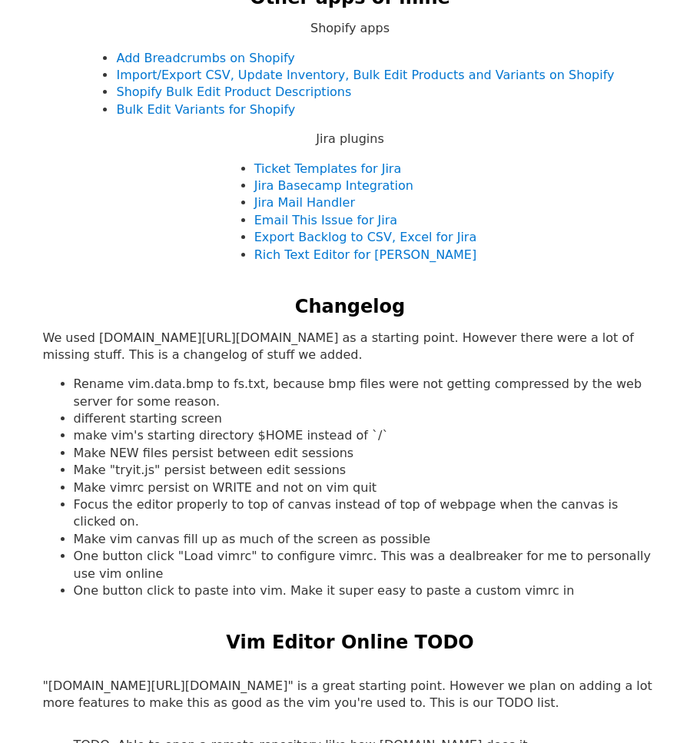 The width and height of the screenshot is (700, 743). What do you see at coordinates (366, 471) in the screenshot?
I see `li: Make "tryit.js" persist between edit sessions` at bounding box center [366, 471].